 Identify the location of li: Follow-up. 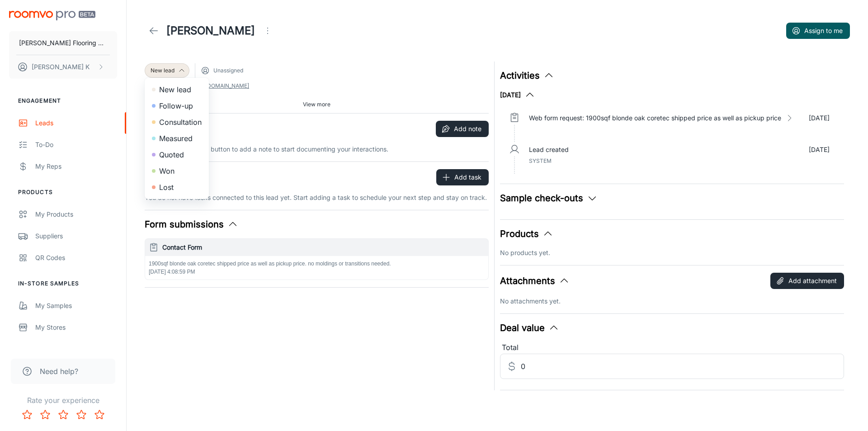
(177, 106).